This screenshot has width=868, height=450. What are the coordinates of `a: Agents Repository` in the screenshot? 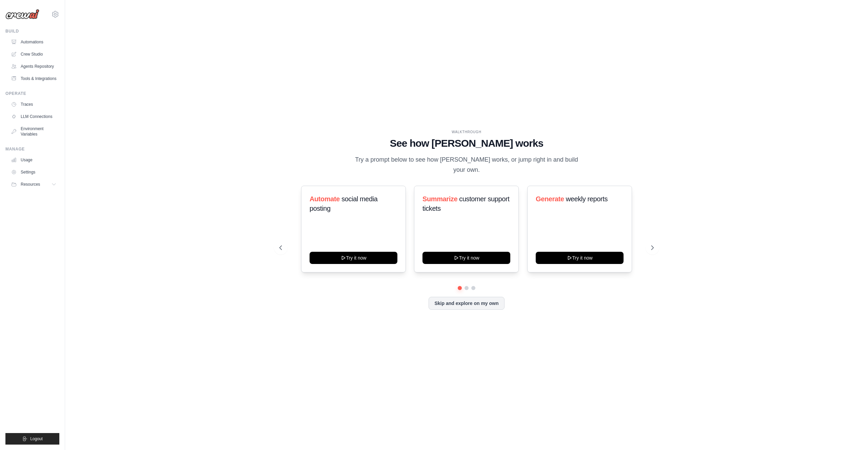 It's located at (33, 66).